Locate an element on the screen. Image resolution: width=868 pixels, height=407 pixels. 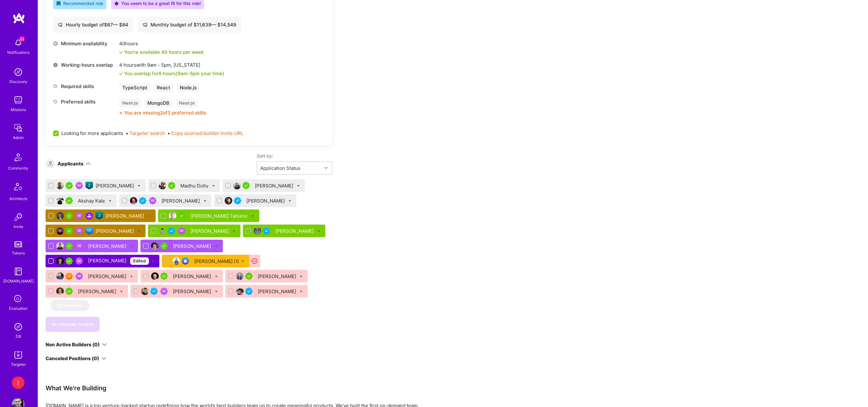
div: Invite is located at coordinates (18, 226).